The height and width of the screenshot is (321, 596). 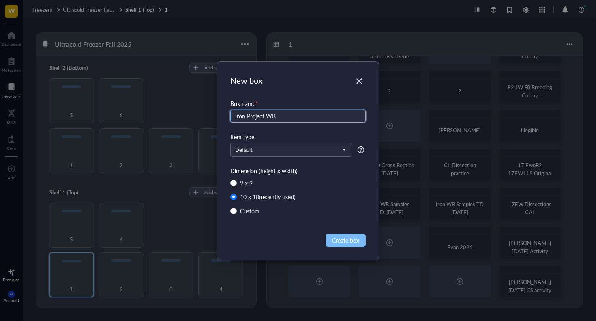 I want to click on button: Close, so click(x=359, y=81).